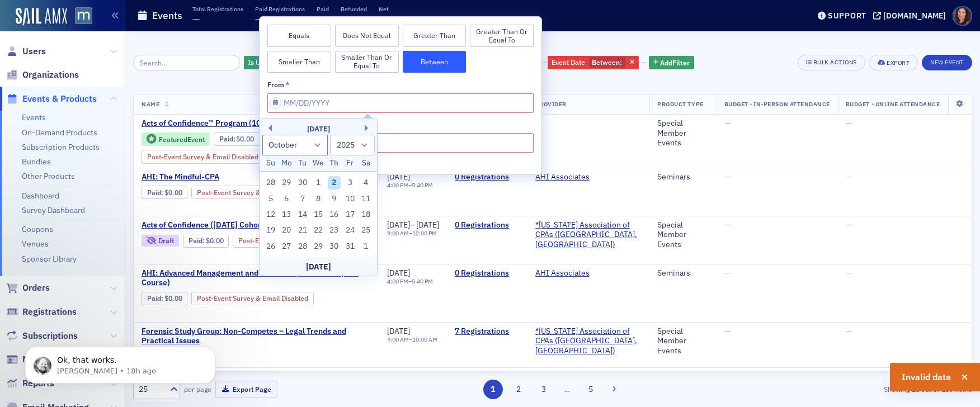 The height and width of the screenshot is (407, 980). Describe the element at coordinates (424, 339) in the screenshot. I see `time: 10:00 AM` at that location.